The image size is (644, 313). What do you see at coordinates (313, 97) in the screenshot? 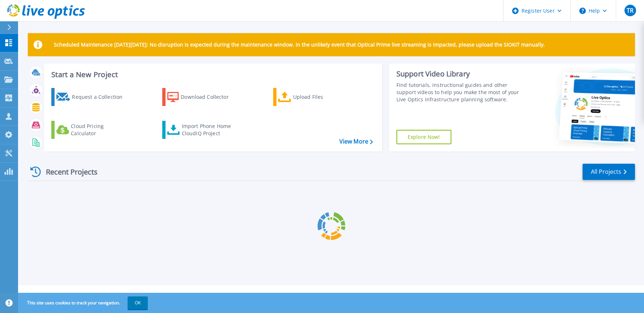
I see `a: Upload Files` at bounding box center [313, 97].